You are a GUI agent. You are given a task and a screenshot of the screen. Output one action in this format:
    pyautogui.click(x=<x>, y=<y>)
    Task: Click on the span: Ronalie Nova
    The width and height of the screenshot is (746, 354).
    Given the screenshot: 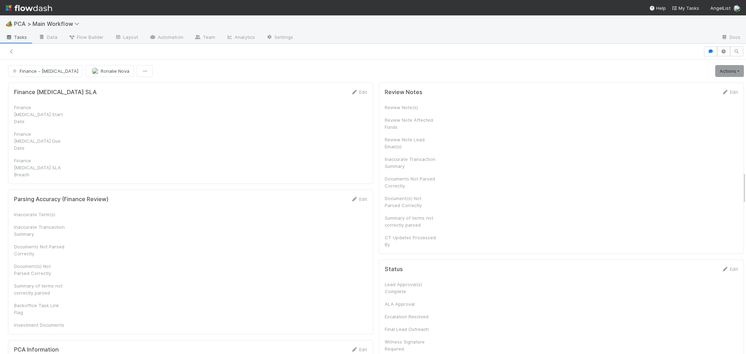 What is the action you would take?
    pyautogui.click(x=115, y=71)
    